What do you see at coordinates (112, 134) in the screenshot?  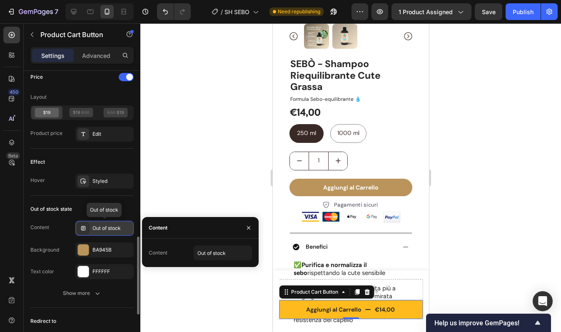 I see `div: Edit` at bounding box center [112, 134].